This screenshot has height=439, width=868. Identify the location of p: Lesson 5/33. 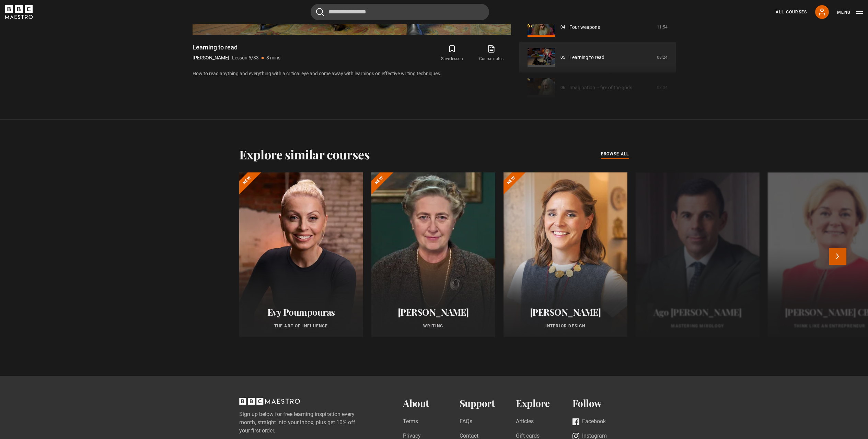
(246, 58).